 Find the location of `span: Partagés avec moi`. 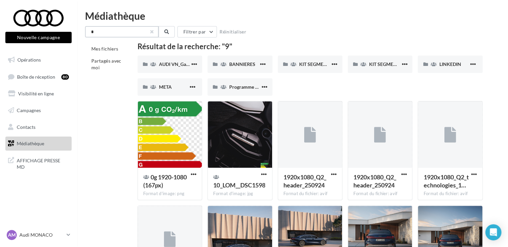

span: Partagés avec moi is located at coordinates (106, 64).